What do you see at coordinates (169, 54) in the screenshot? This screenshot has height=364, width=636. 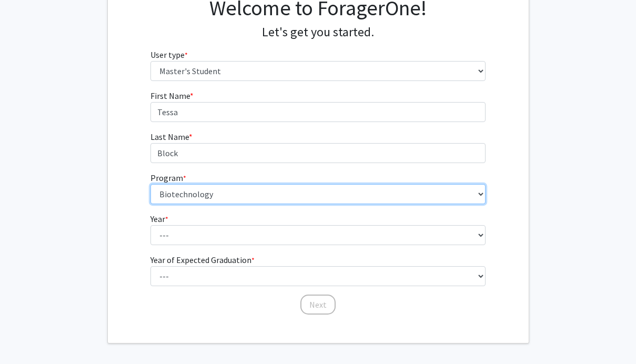 I see `label: User type` at bounding box center [169, 54].